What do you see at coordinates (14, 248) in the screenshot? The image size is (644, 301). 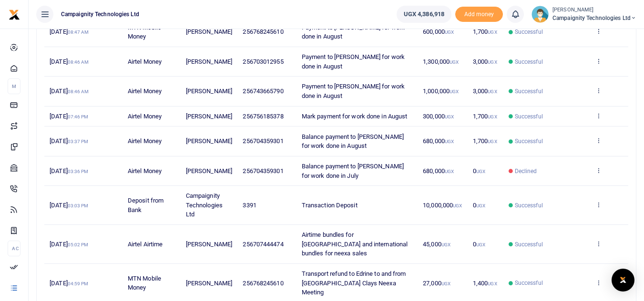 I see `li: Ac` at bounding box center [14, 248].